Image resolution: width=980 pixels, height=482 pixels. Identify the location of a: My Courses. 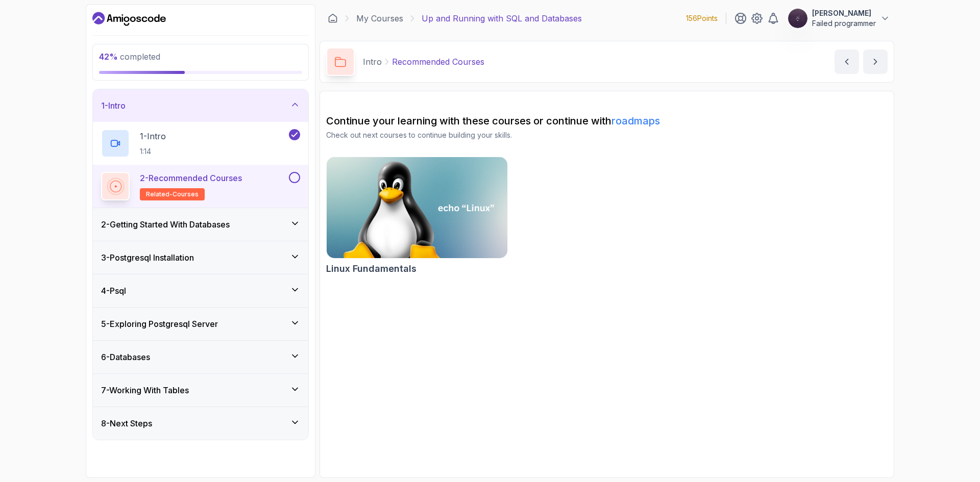
(379, 18).